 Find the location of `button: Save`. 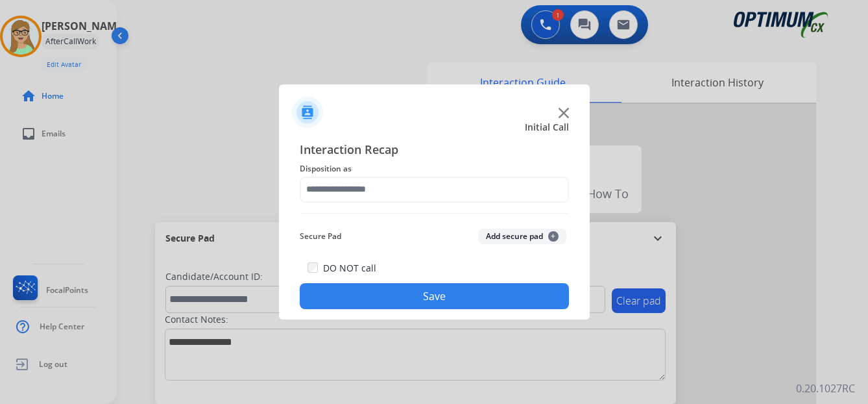

button: Save is located at coordinates (434, 296).